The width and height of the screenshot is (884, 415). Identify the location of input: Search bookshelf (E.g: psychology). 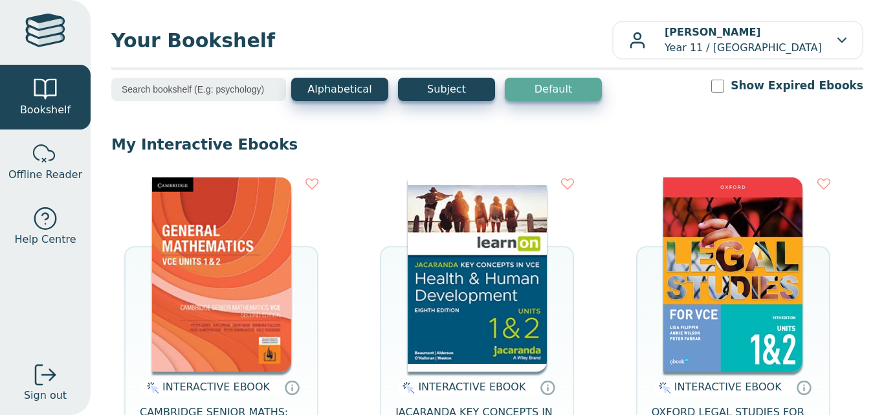
(199, 89).